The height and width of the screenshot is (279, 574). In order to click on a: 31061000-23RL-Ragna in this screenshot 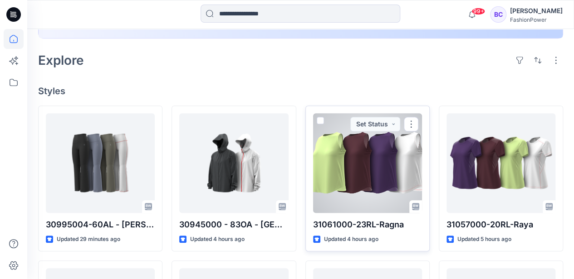, I will do `click(367, 163)`.